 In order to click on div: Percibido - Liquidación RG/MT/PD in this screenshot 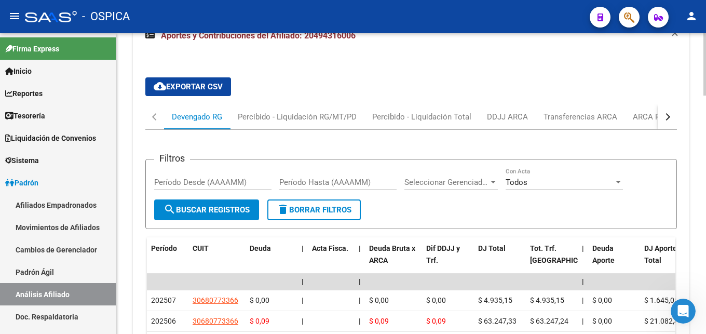, I will do `click(297, 117)`.